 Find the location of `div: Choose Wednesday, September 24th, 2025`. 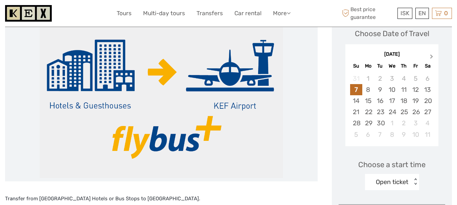

div: Choose Wednesday, September 24th, 2025 is located at coordinates (392, 112).